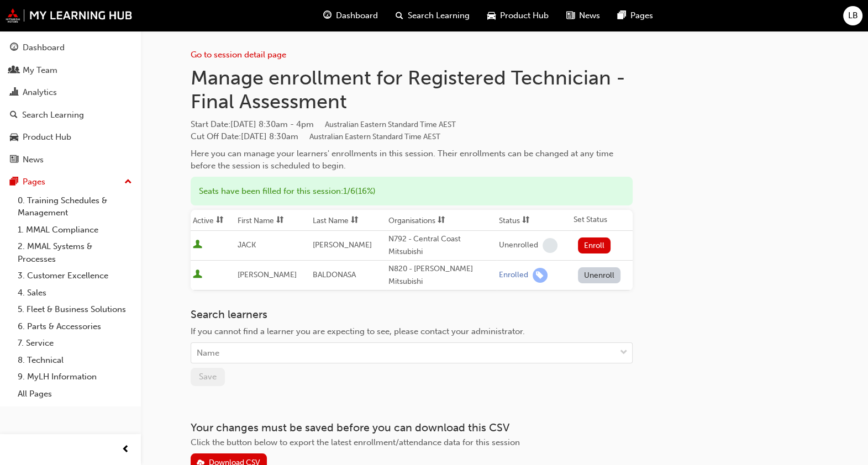  Describe the element at coordinates (44, 48) in the screenshot. I see `div: Dashboard` at that location.